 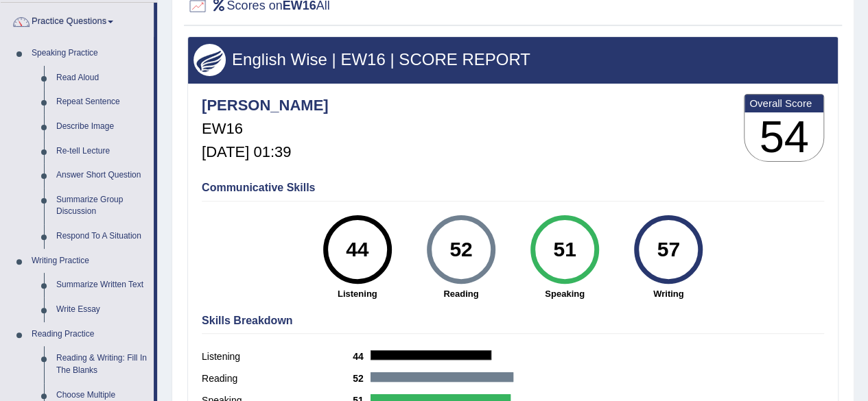 What do you see at coordinates (513, 321) in the screenshot?
I see `h4: Skills Breakdown` at bounding box center [513, 321].